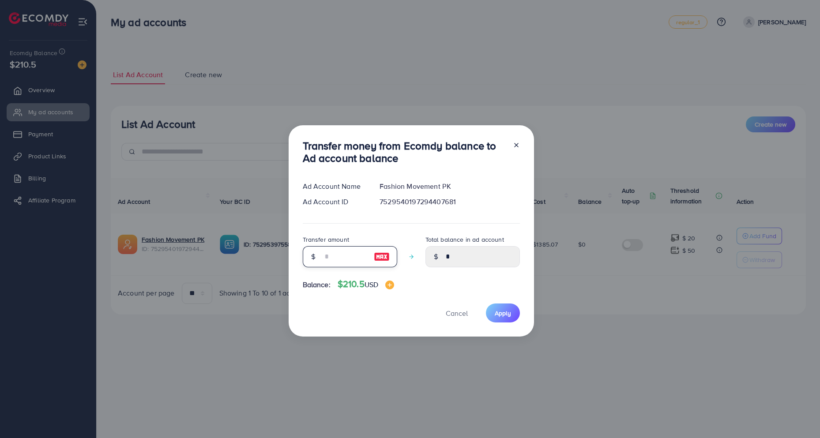 The height and width of the screenshot is (438, 820). I want to click on div: Ad Account Name, so click(334, 186).